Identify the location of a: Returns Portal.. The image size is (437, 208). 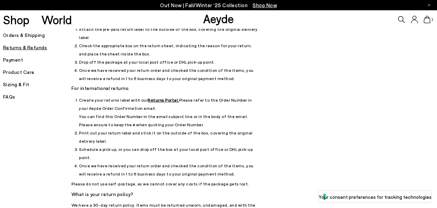
(163, 100).